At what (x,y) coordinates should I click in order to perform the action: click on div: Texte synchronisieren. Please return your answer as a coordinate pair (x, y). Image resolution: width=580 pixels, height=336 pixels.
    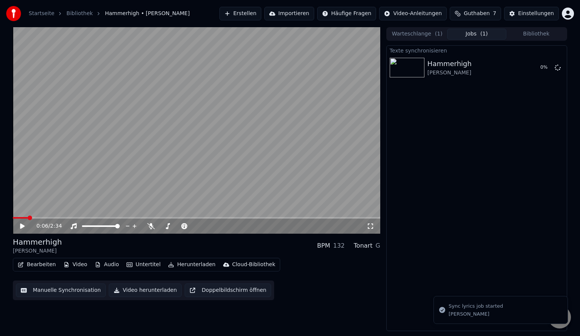
    Looking at the image, I should click on (476, 50).